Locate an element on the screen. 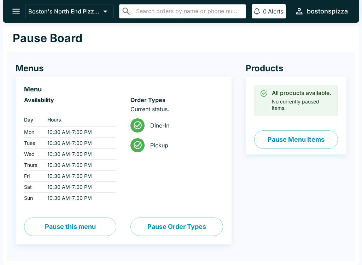  h6: Order Types is located at coordinates (177, 100).